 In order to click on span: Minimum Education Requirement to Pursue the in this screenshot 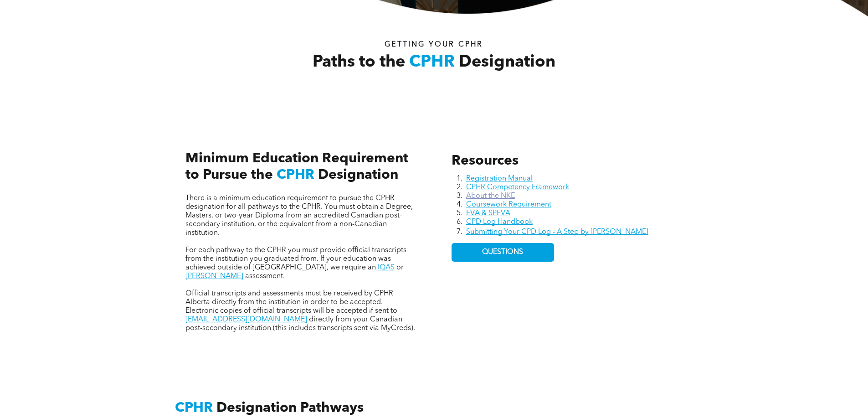, I will do `click(297, 167)`.